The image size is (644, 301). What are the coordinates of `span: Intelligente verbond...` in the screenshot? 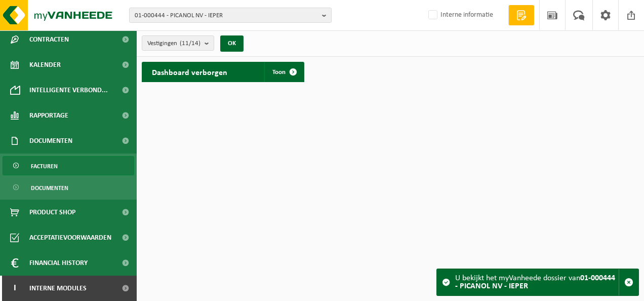 It's located at (68, 90).